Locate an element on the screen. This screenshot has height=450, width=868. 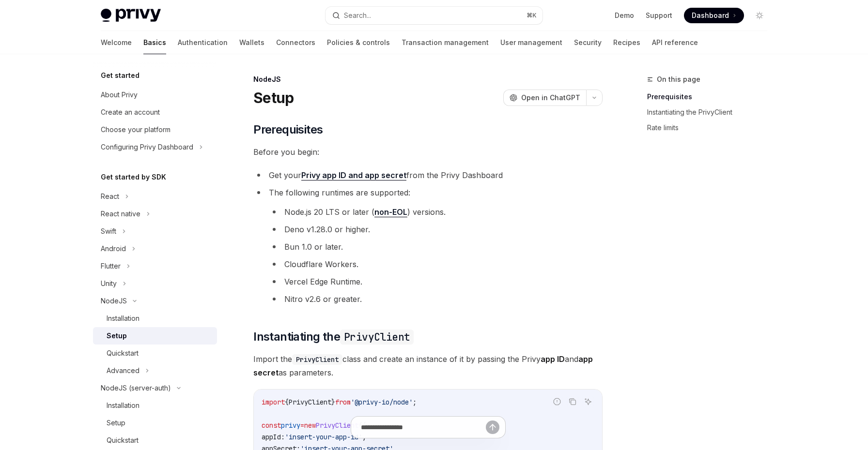
span: Open in ChatGPT is located at coordinates (550, 98).